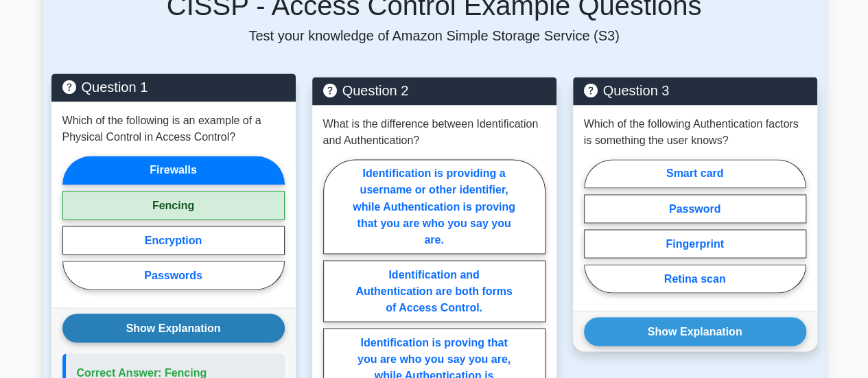  What do you see at coordinates (695, 132) in the screenshot?
I see `p: Which of the following Authentication factors is something the user knows?` at bounding box center [695, 132].